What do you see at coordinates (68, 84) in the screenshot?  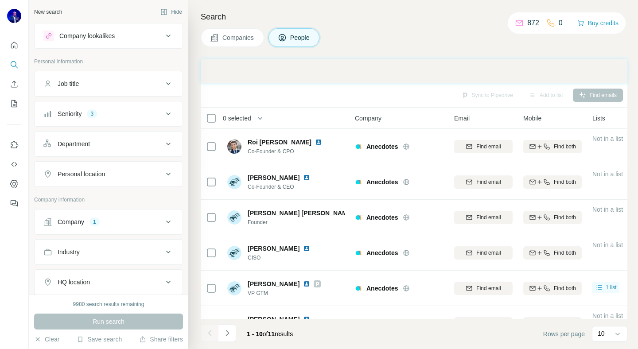 I see `div: Job title` at bounding box center [68, 84].